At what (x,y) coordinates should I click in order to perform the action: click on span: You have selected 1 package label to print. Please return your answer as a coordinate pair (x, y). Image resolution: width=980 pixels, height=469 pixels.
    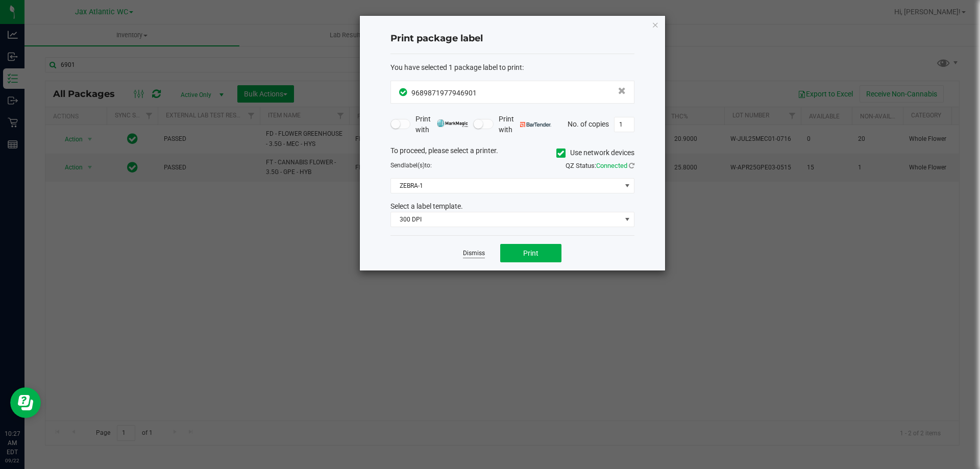
    Looking at the image, I should click on (456, 67).